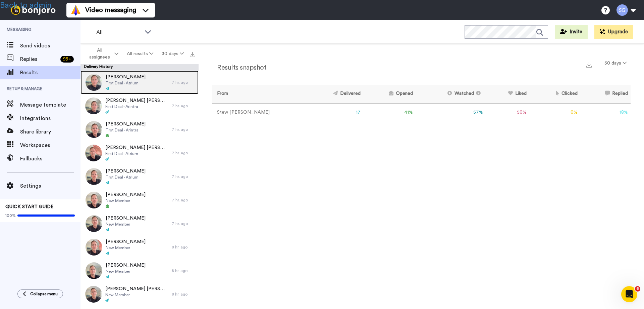 Image resolution: width=644 pixels, height=309 pixels. I want to click on img: a85d283c-56a2-49b3-b78a-0432c6f97f08-thumb.jpg, so click(94, 294).